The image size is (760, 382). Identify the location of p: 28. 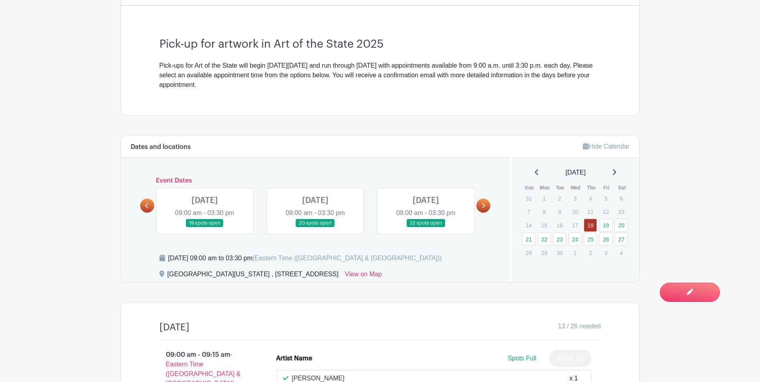
(529, 253).